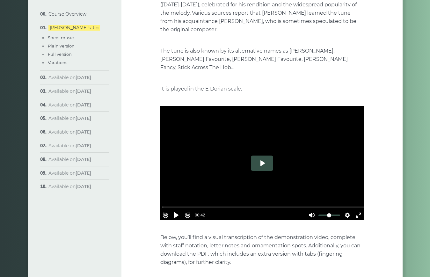 The height and width of the screenshot is (277, 430). I want to click on a: Course Overview, so click(67, 14).